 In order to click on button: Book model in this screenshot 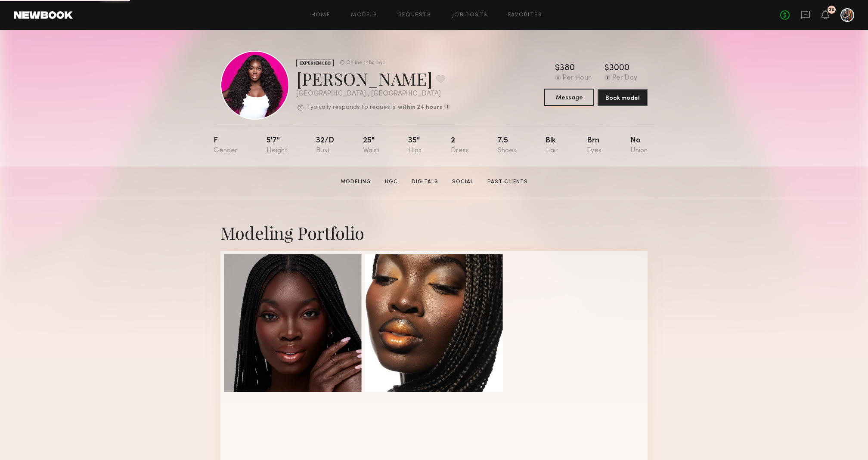, I will do `click(622, 98)`.